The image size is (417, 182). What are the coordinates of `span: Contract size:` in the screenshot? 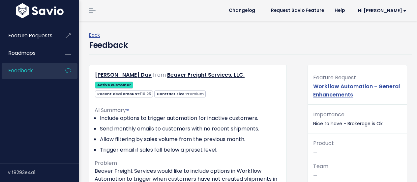 It's located at (180, 94).